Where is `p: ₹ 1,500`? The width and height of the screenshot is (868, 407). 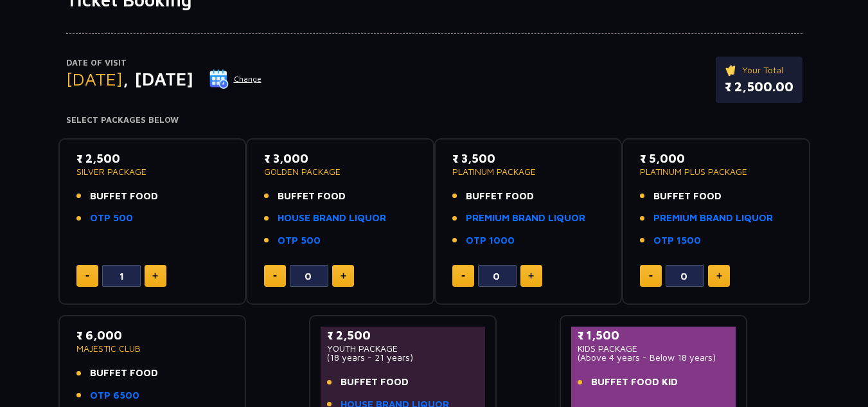 p: ₹ 1,500 is located at coordinates (653, 335).